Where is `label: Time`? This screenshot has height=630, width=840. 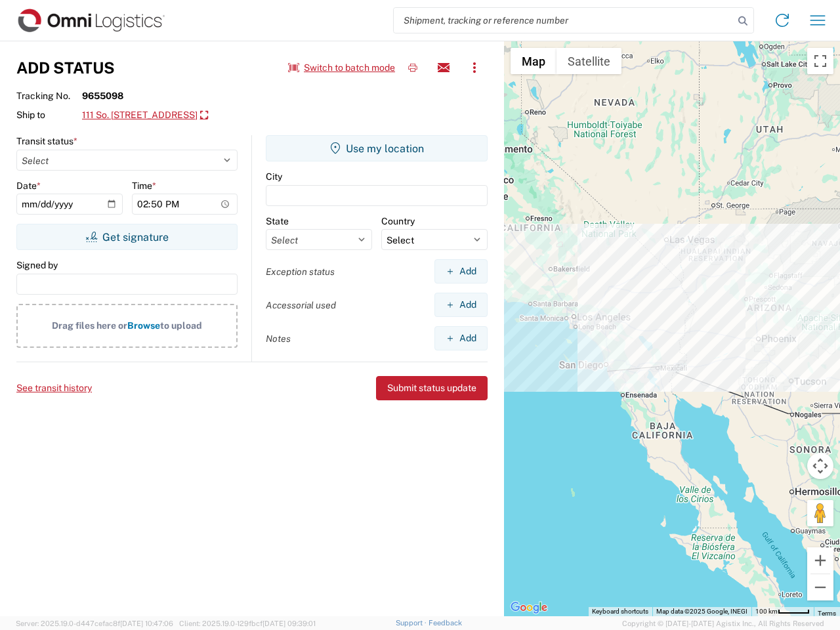 label: Time is located at coordinates (144, 185).